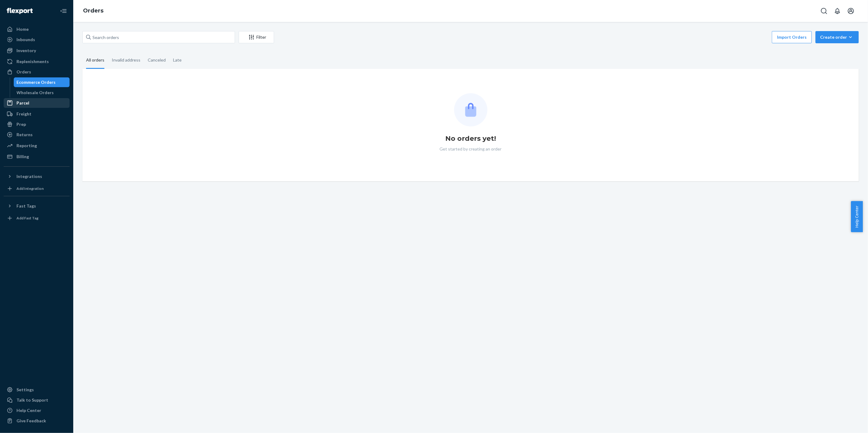  Describe the element at coordinates (36, 114) in the screenshot. I see `a: Freight` at that location.